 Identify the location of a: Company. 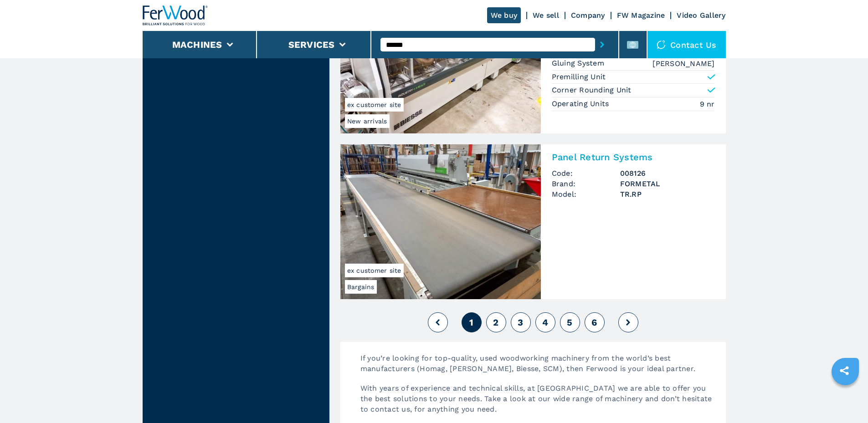
(588, 15).